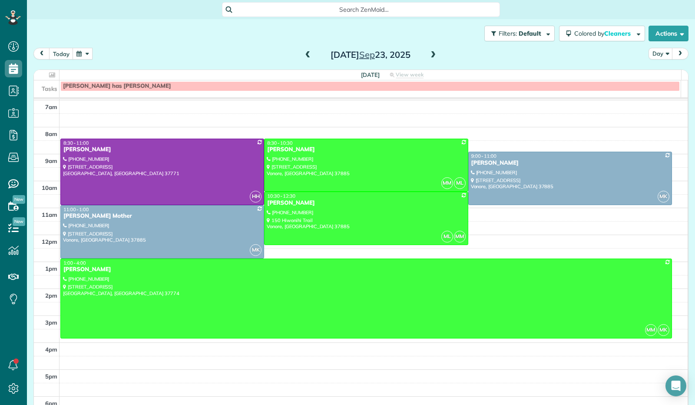 This screenshot has height=405, width=695. What do you see at coordinates (49, 214) in the screenshot?
I see `span: 11am` at bounding box center [49, 214].